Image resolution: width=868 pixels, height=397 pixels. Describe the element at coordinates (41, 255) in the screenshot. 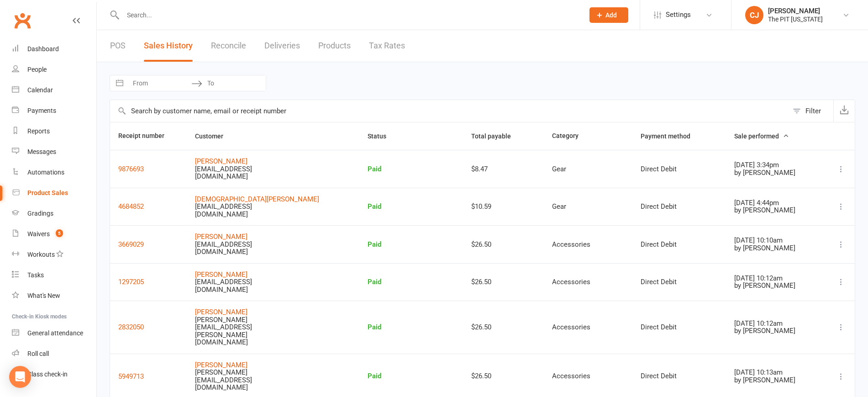

I see `div: Workouts` at that location.